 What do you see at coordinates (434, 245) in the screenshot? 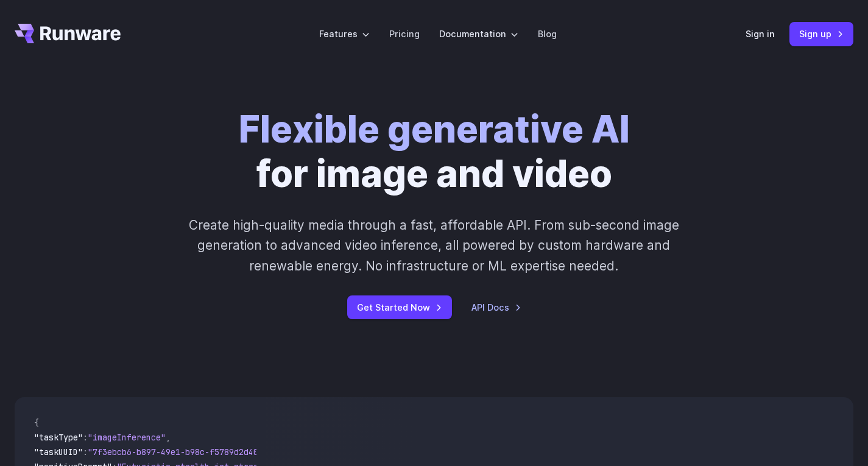
I see `p: Create high-quality media through a fast, affordable API. From sub-second image generation to adv...` at bounding box center [434, 245].